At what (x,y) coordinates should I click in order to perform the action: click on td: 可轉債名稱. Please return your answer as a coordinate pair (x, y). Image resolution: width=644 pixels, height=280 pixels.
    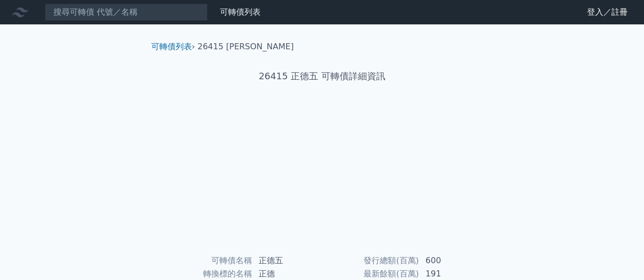
    Looking at the image, I should click on (204, 261).